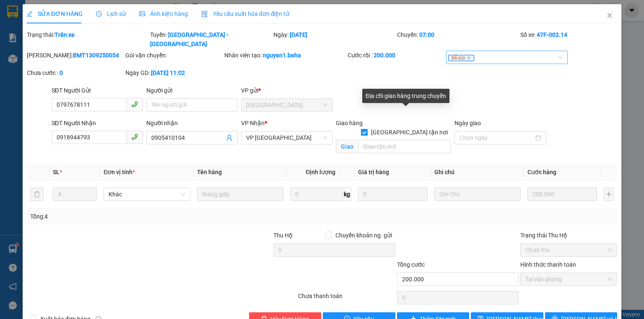  I want to click on input: VD: Bàn, Ghế, so click(240, 194).